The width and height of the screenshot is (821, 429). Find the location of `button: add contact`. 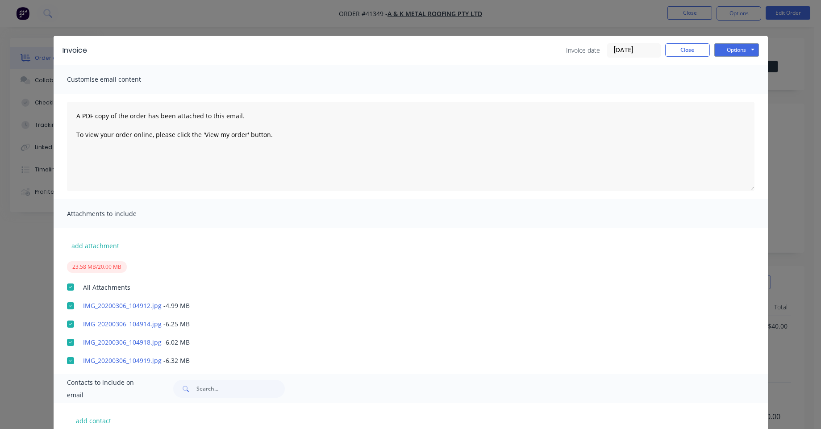

button: add contact is located at coordinates (94, 421).